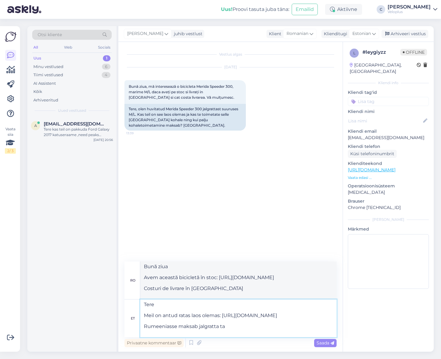  I want to click on div: All, so click(36, 47).